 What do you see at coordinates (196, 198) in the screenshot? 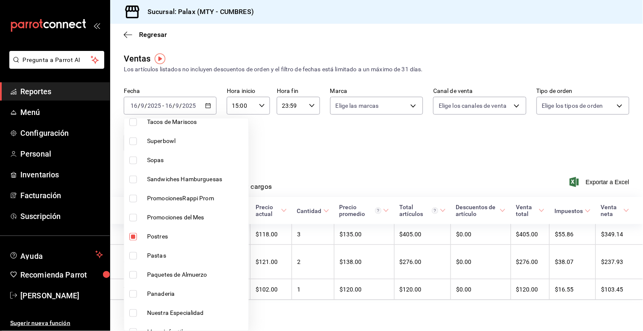
I see `span: PromocionesRappi Prom` at bounding box center [196, 198].